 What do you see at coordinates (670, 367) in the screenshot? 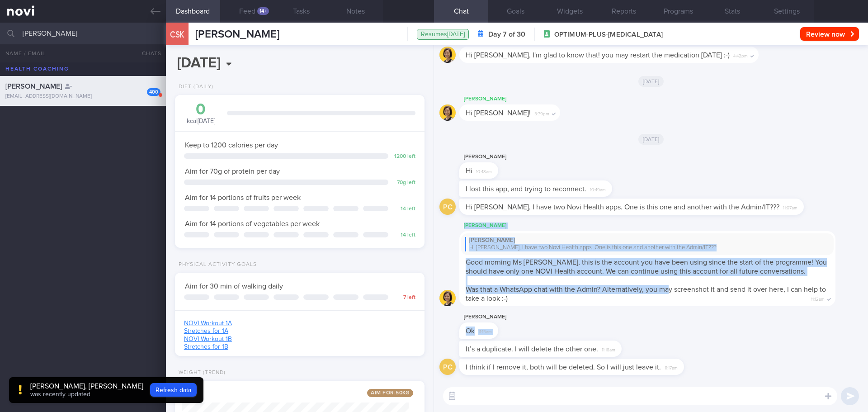
I see `span: 11:17am` at bounding box center [670, 367].